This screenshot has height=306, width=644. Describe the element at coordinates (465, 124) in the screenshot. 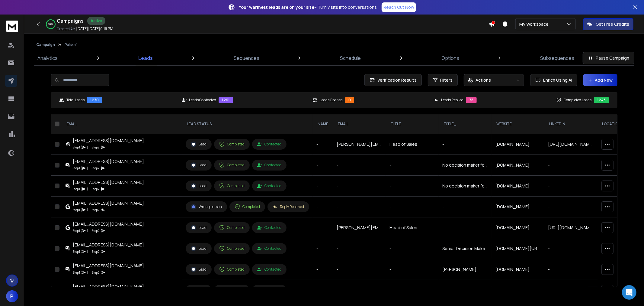

I see `th: Title_` at that location.